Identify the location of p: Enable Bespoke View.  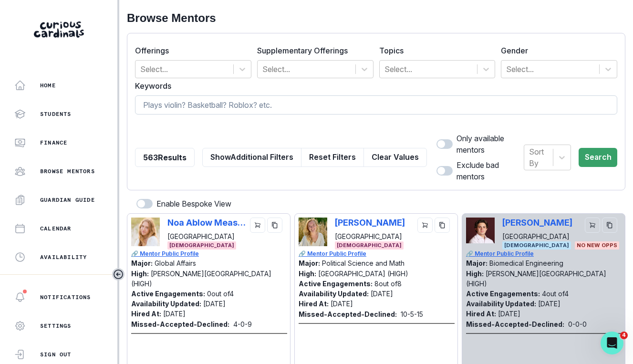
(194, 204).